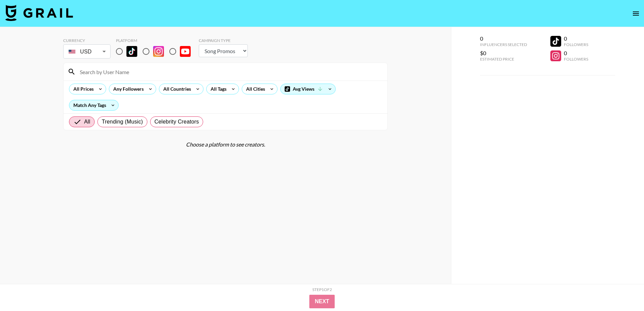 This screenshot has width=644, height=311. Describe the element at coordinates (217, 89) in the screenshot. I see `div: All Tags` at that location.